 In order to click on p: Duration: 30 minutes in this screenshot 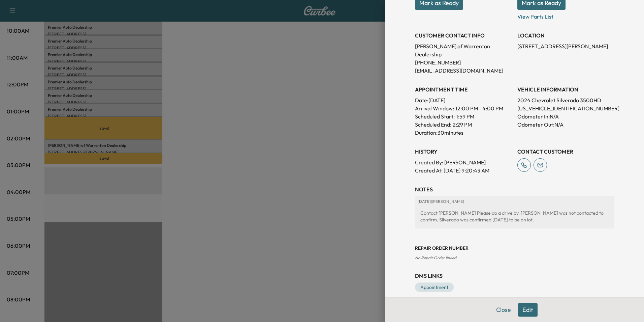, I will do `click(464, 132)`.